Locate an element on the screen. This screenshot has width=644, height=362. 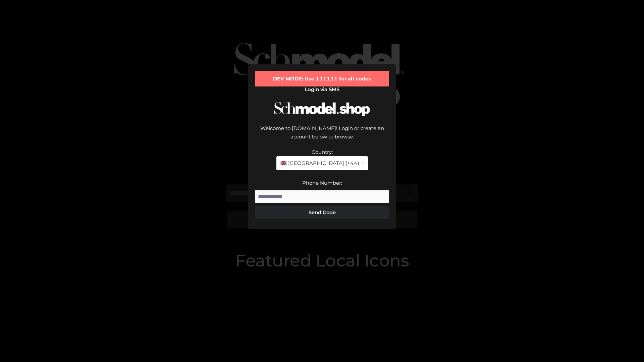
h2: Login via SMS is located at coordinates (322, 89).